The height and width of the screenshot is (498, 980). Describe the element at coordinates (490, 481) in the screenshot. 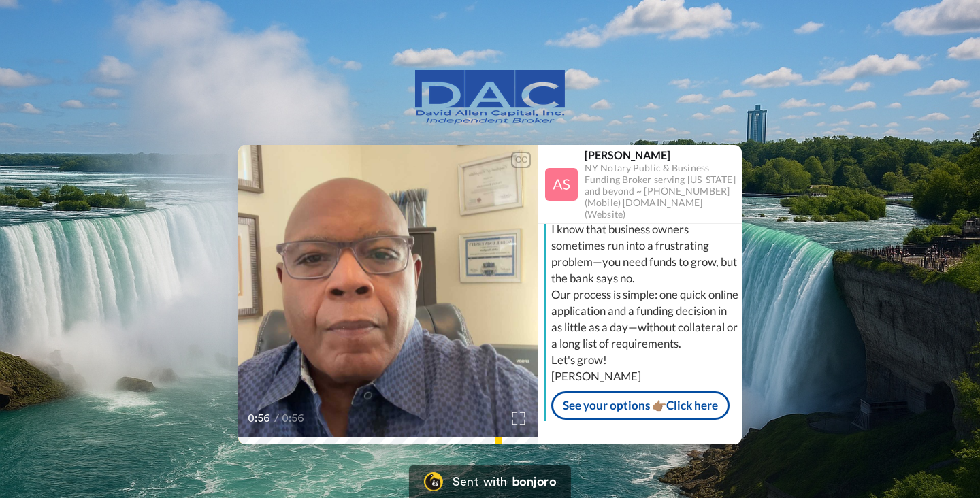

I see `a: Bonjoro LogoSent withbonjoro` at that location.